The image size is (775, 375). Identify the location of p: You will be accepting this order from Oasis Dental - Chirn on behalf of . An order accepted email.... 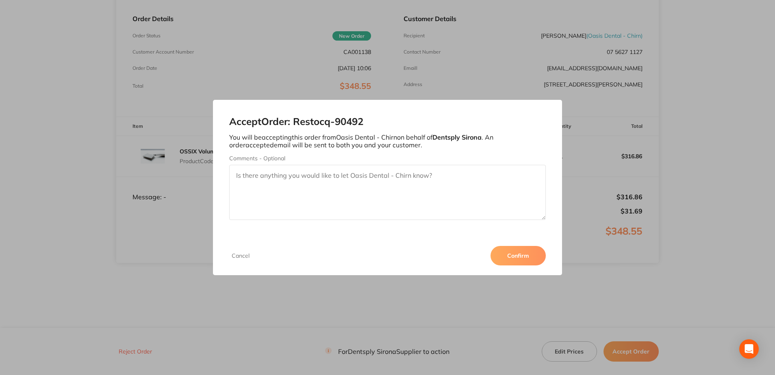
(387, 141).